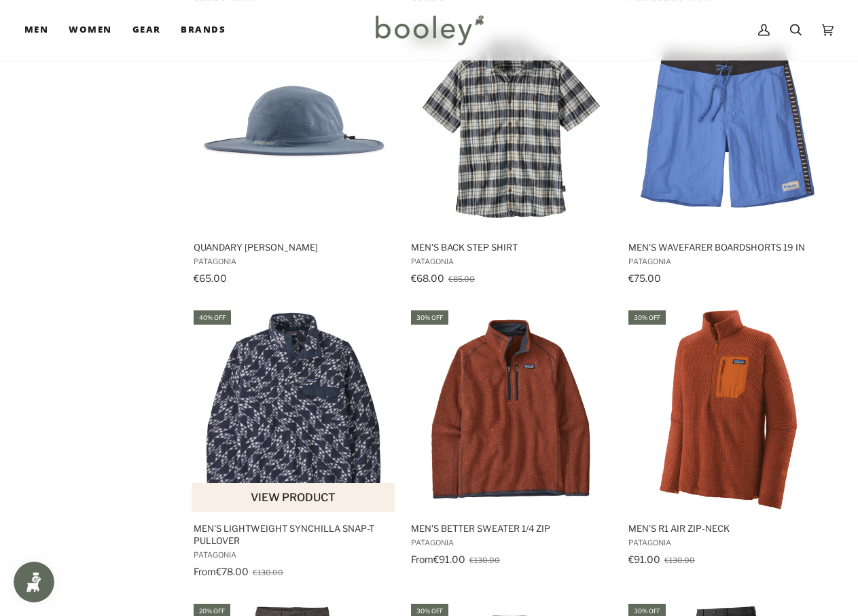 The image size is (858, 616). Describe the element at coordinates (461, 279) in the screenshot. I see `span: €85.00` at that location.